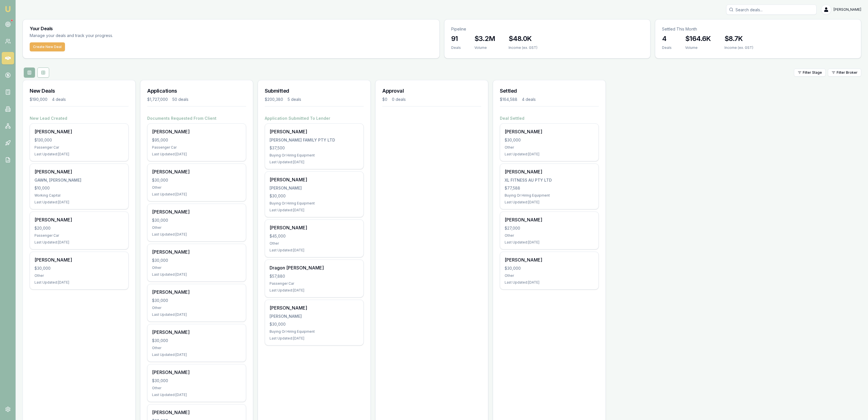  Describe the element at coordinates (529, 99) in the screenshot. I see `div: 4 deals` at that location.